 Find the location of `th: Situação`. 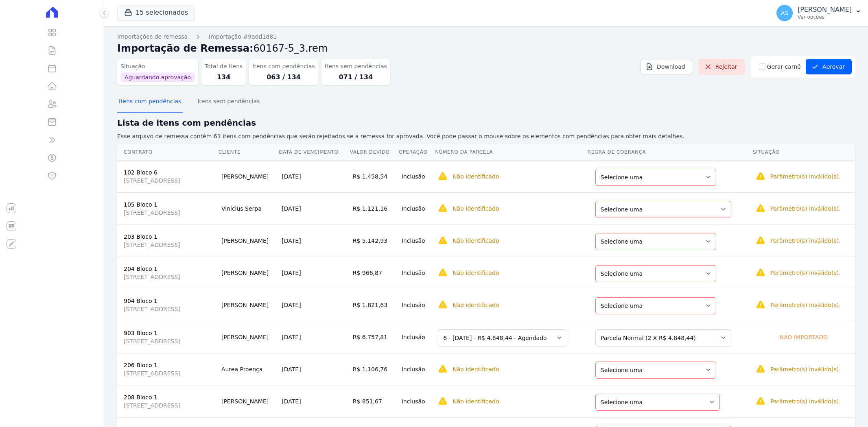

th: Situação is located at coordinates (803, 152).